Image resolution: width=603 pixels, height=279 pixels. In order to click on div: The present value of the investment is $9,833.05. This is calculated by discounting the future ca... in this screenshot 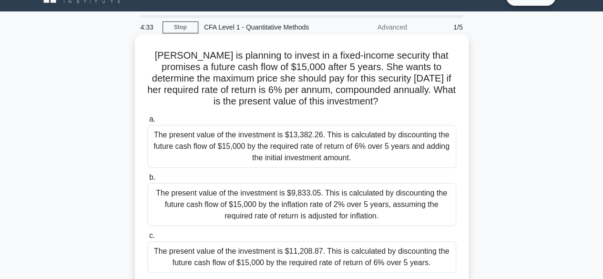, I will do `click(302, 205)`.